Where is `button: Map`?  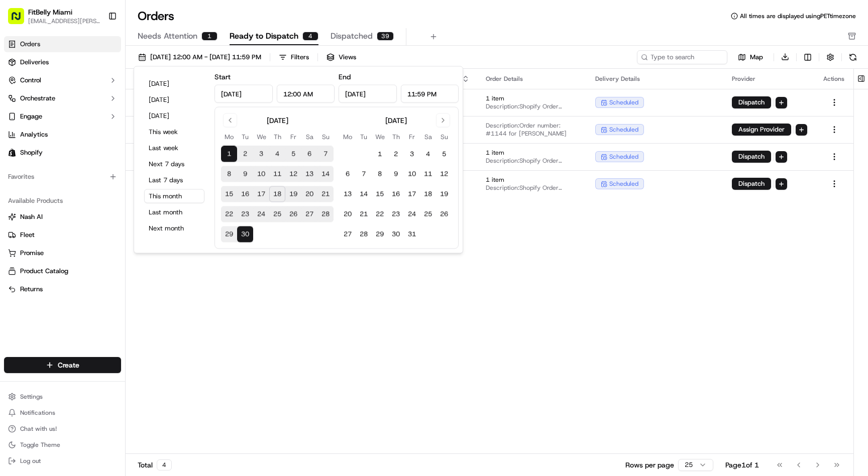 button: Map is located at coordinates (750, 57).